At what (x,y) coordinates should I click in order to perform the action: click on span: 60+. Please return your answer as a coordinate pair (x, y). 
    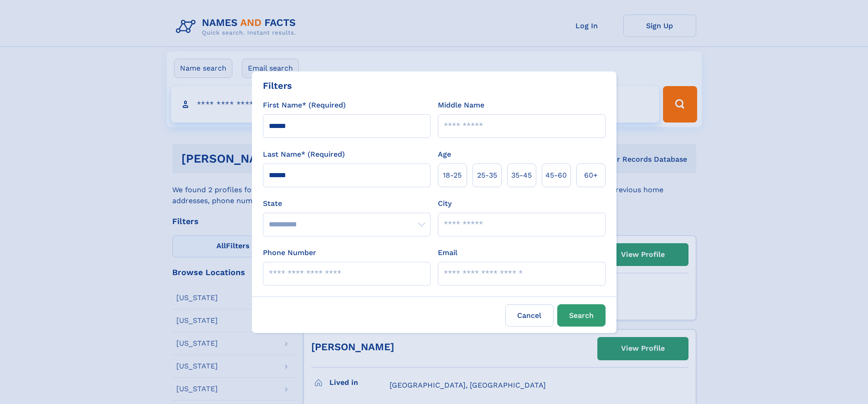
    Looking at the image, I should click on (591, 176).